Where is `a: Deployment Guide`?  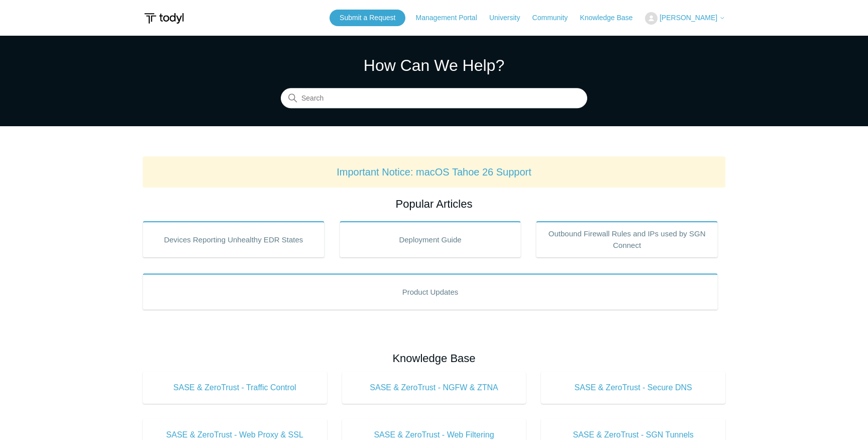 a: Deployment Guide is located at coordinates (430, 239).